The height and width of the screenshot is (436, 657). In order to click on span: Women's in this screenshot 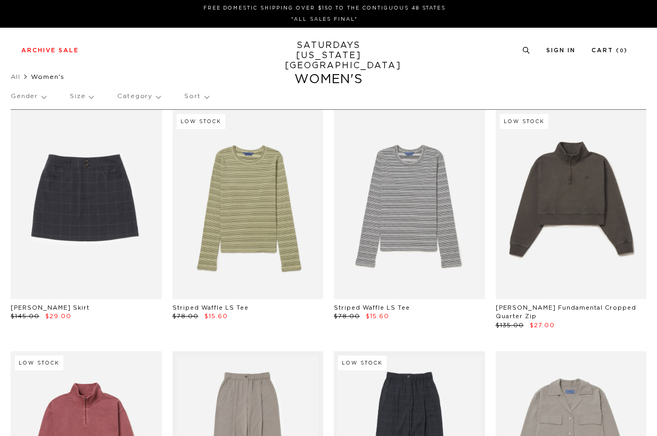, I will do `click(47, 77)`.